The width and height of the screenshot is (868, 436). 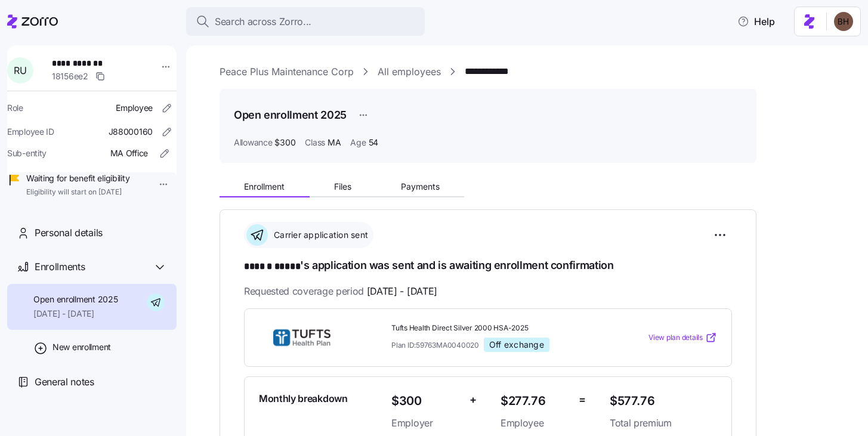 What do you see at coordinates (682, 337) in the screenshot?
I see `a: View plan details` at bounding box center [682, 337].